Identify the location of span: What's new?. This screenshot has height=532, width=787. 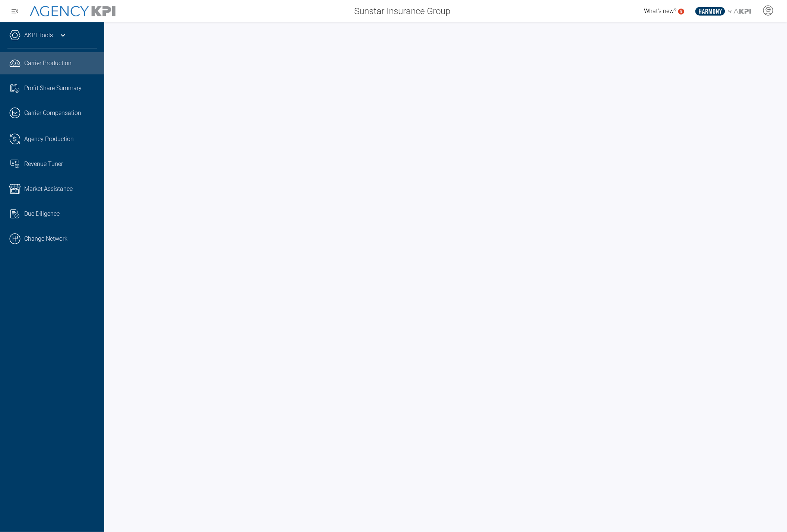
(661, 11).